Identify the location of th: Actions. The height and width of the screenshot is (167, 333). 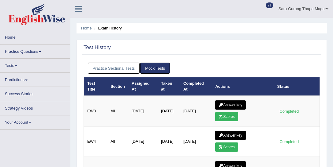
(243, 86).